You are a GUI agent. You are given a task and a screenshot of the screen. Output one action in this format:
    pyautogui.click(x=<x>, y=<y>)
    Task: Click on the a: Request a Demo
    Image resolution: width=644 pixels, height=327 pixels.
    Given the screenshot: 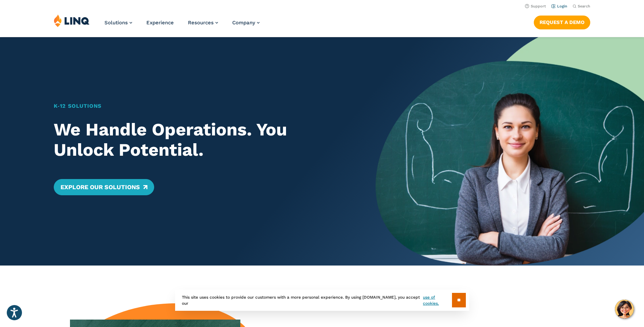 What is the action you would take?
    pyautogui.click(x=562, y=22)
    